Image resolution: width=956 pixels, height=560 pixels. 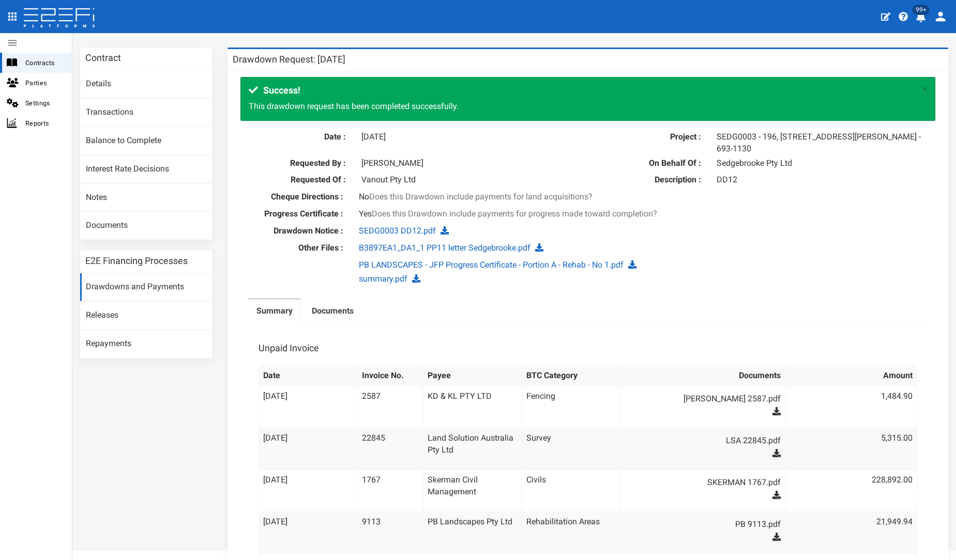 I want to click on td: 22845, so click(x=390, y=449).